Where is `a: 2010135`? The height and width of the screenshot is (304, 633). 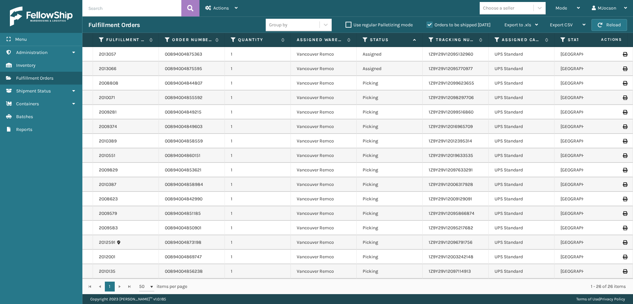
a: 2010135 is located at coordinates (107, 272).